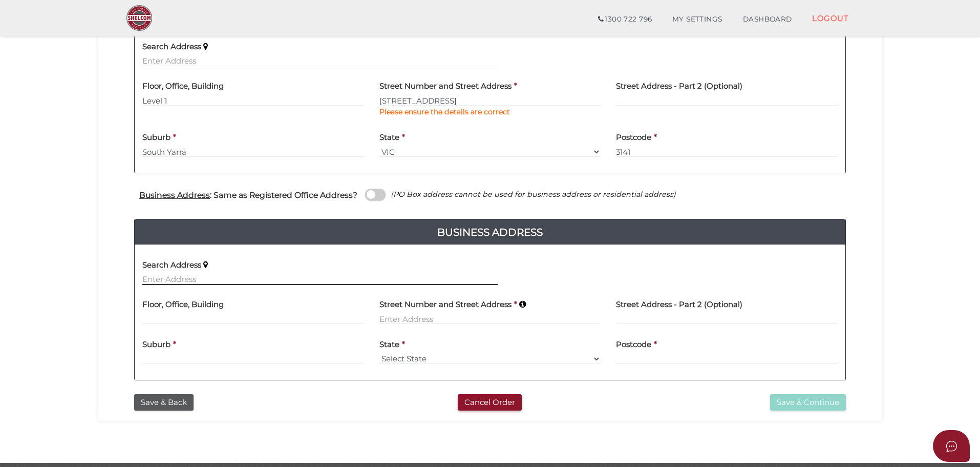 The height and width of the screenshot is (467, 980). Describe the element at coordinates (830, 18) in the screenshot. I see `a: LOGOUT` at that location.